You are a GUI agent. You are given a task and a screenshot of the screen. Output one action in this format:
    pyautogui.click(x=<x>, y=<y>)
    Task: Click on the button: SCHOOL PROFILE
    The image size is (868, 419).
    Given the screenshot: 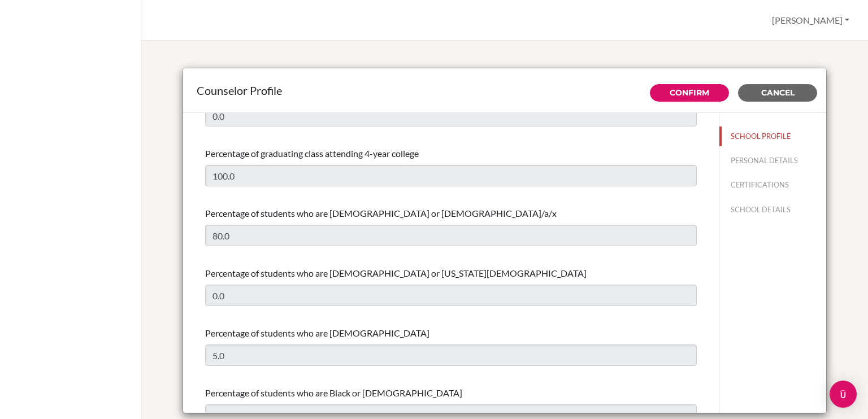 What is the action you would take?
    pyautogui.click(x=773, y=136)
    